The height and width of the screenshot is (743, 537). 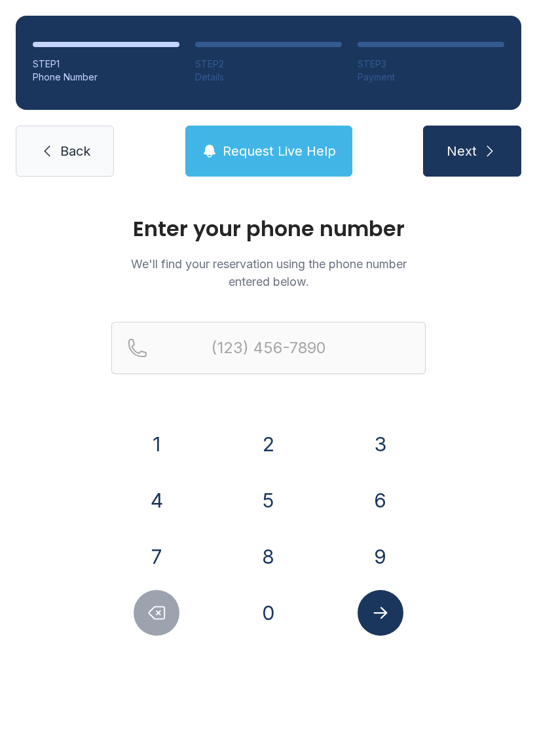 I want to click on div: STEP 3, so click(x=431, y=64).